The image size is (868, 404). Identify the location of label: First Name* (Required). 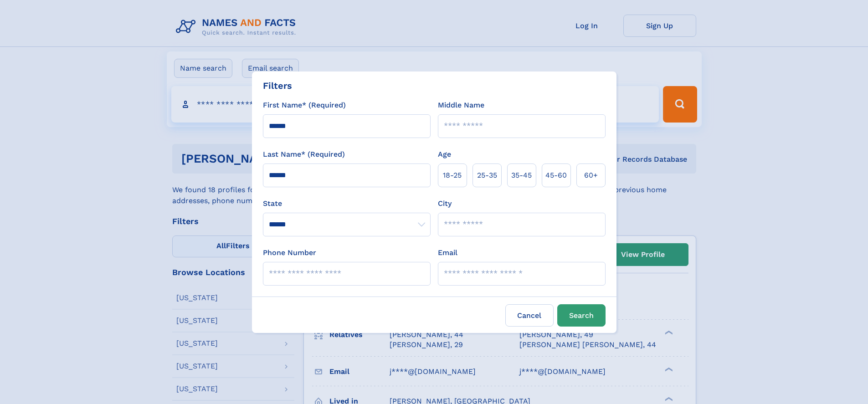
(305, 105).